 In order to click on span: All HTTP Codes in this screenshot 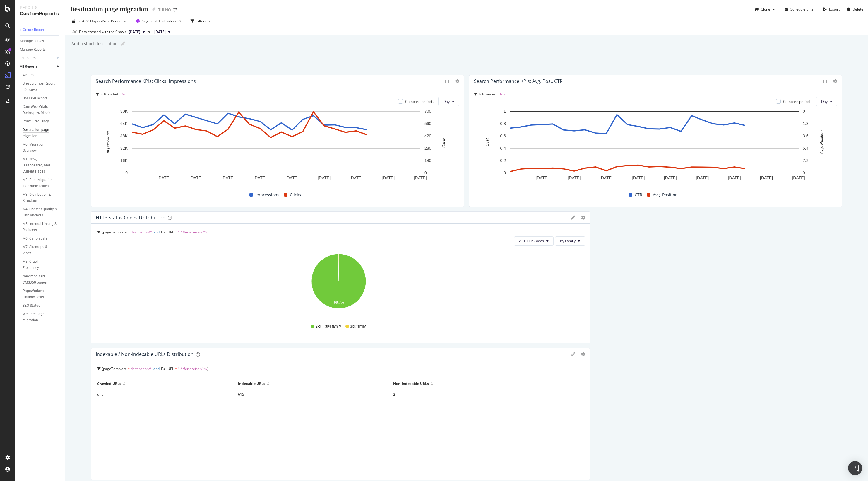, I will do `click(531, 240)`.